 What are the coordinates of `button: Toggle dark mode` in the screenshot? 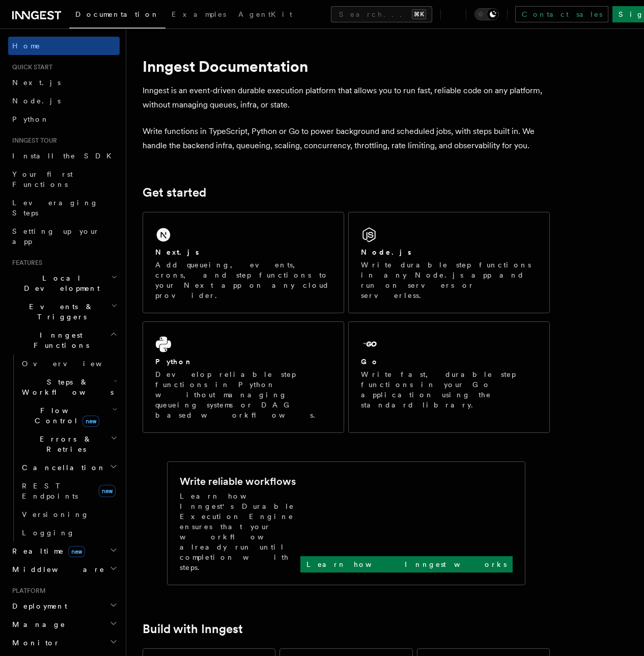 It's located at (487, 14).